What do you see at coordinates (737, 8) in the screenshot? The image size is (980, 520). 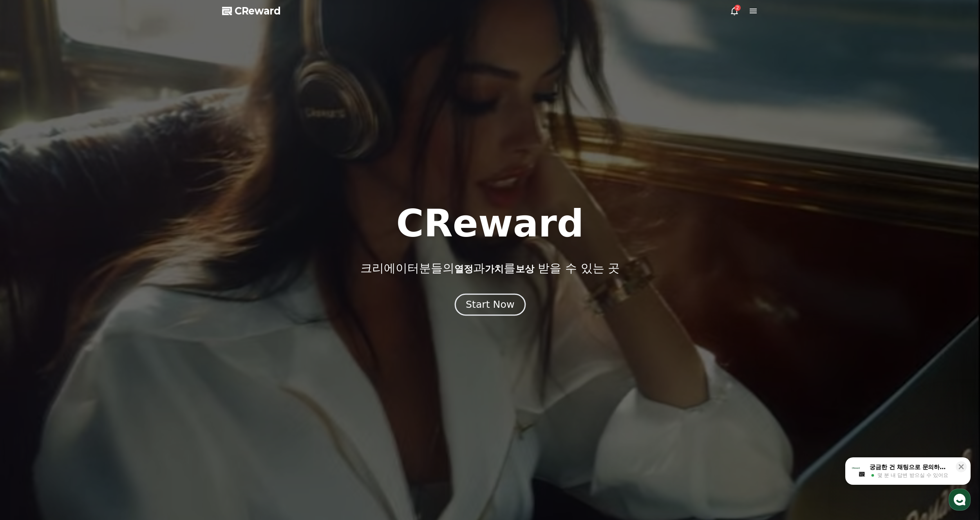 I see `div: 2` at bounding box center [737, 8].